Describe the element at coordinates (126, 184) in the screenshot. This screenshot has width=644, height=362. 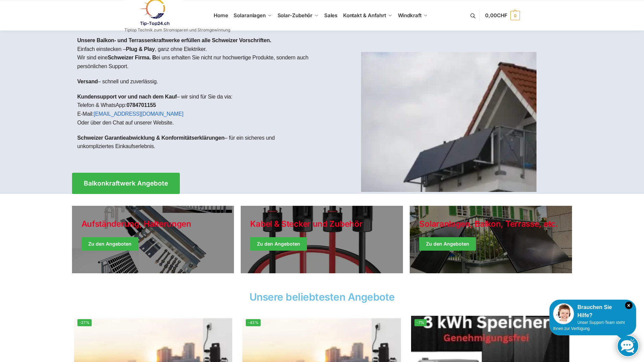
I see `a: Balkonkraftwerk Angebote` at that location.